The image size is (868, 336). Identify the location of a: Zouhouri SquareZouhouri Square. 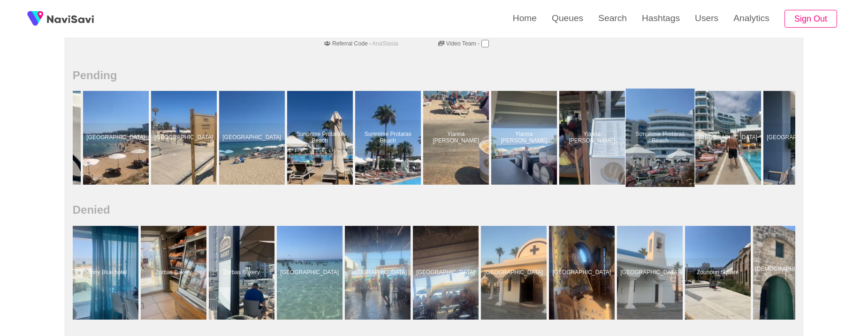
(719, 273).